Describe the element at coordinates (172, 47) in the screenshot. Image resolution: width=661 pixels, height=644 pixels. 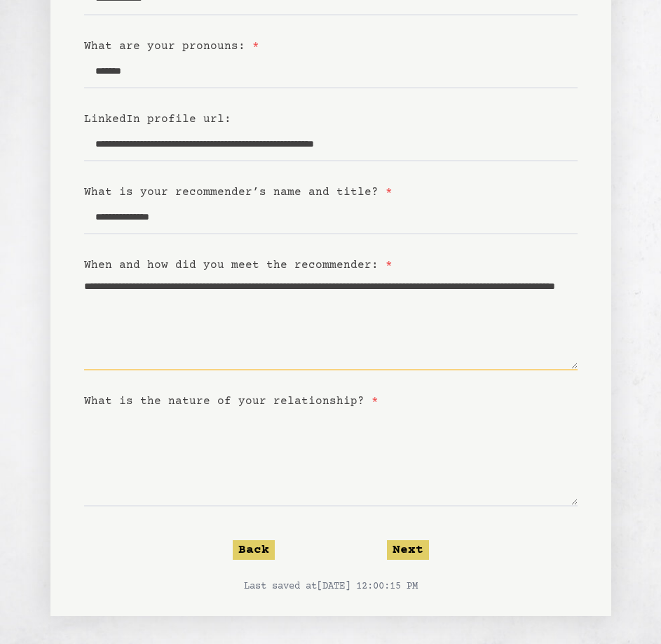
I see `label: What are your pronouns:` at that location.